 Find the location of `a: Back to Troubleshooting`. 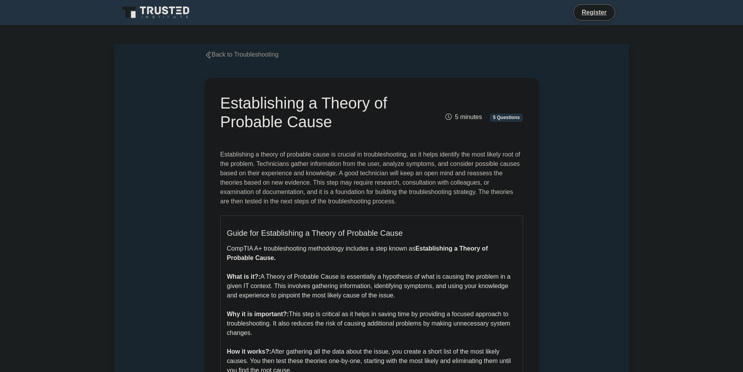

a: Back to Troubleshooting is located at coordinates (242, 54).